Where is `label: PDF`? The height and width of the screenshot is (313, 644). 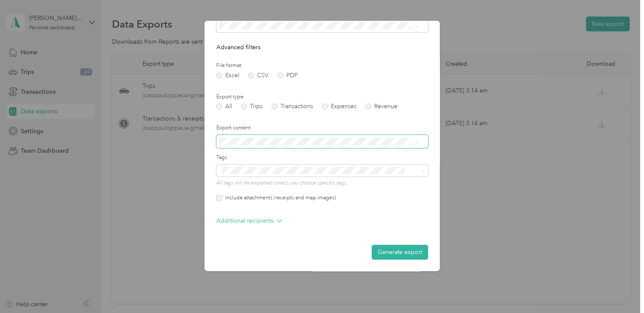 label: PDF is located at coordinates (287, 75).